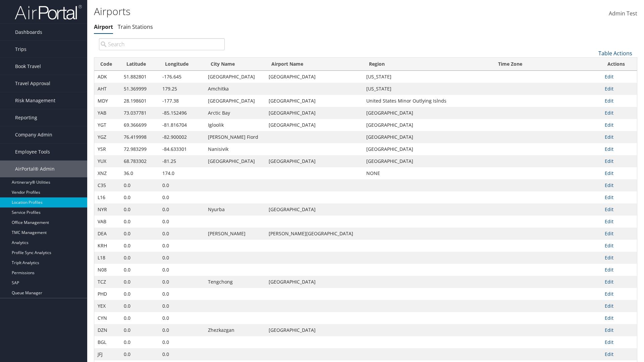 This screenshot has width=644, height=362. What do you see at coordinates (107, 185) in the screenshot?
I see `td: C35` at bounding box center [107, 185].